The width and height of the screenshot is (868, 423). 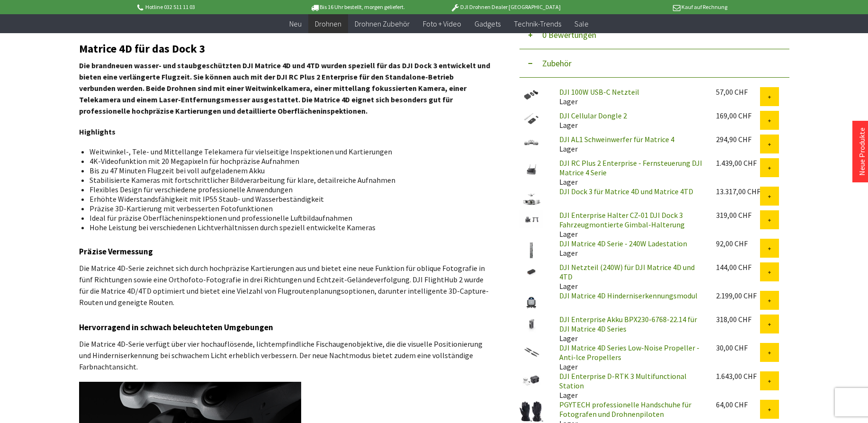 What do you see at coordinates (737, 376) in the screenshot?
I see `div: 1.643,00 CHF` at bounding box center [737, 376].